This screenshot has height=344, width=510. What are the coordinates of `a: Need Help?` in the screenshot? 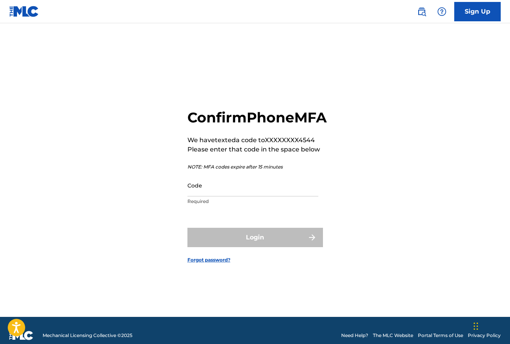 It's located at (355, 335).